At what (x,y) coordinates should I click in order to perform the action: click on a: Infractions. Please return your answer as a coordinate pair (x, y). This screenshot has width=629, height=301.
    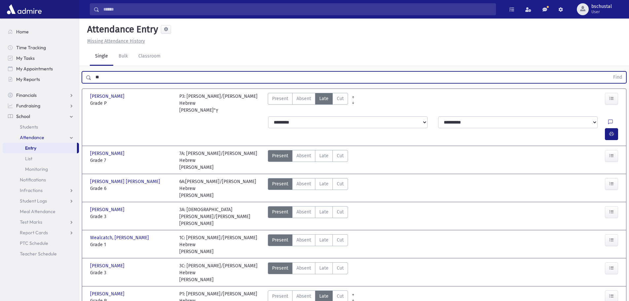
    Looking at the image, I should click on (41, 190).